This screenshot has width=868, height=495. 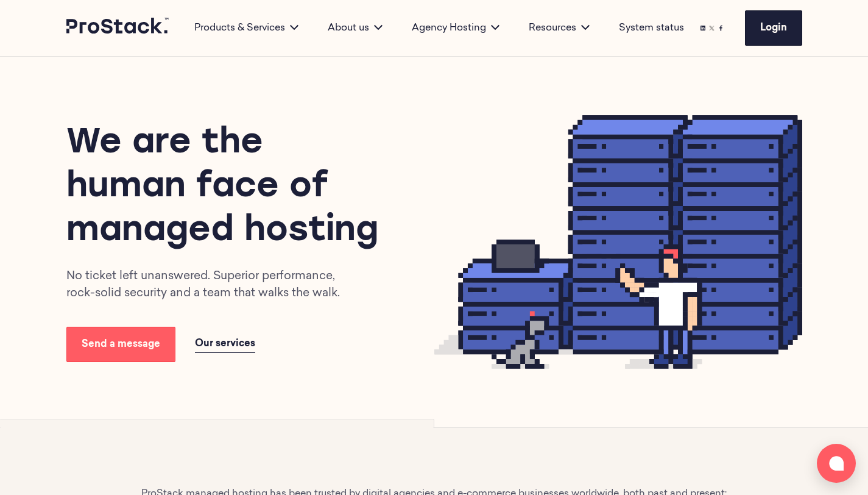 What do you see at coordinates (121, 345) in the screenshot?
I see `span: Send a message` at bounding box center [121, 345].